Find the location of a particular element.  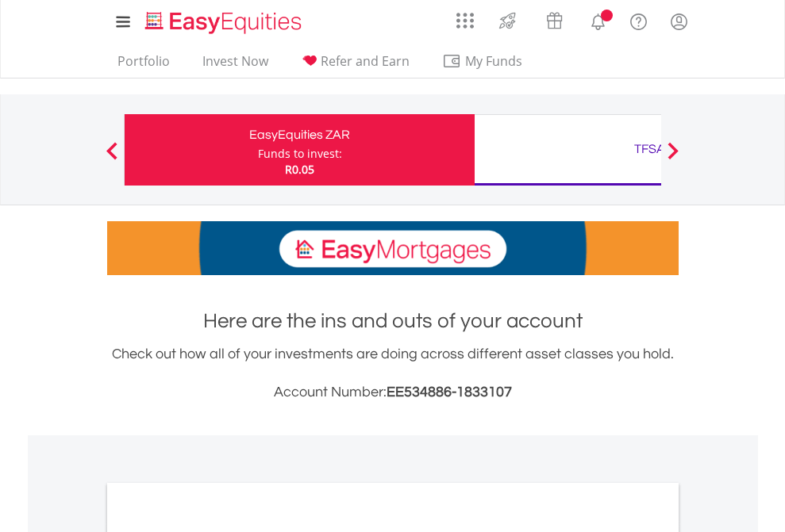

img: thrive-v2.svg is located at coordinates (507, 20).